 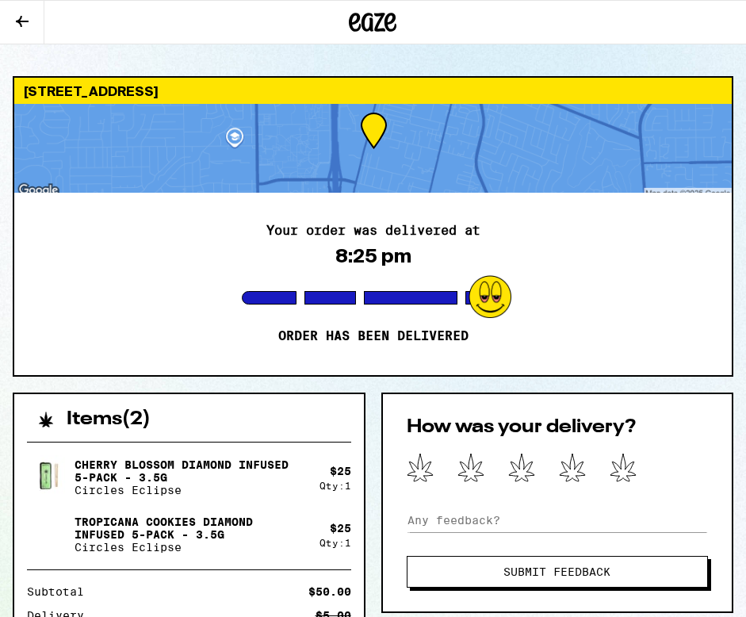 I want to click on button: Submit Feedback, so click(x=557, y=572).